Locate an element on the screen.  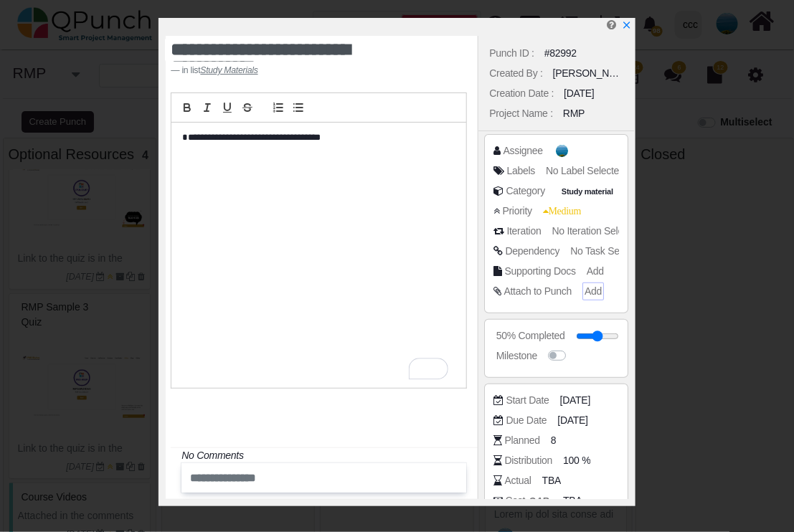
div: Cost is located at coordinates (529, 501).